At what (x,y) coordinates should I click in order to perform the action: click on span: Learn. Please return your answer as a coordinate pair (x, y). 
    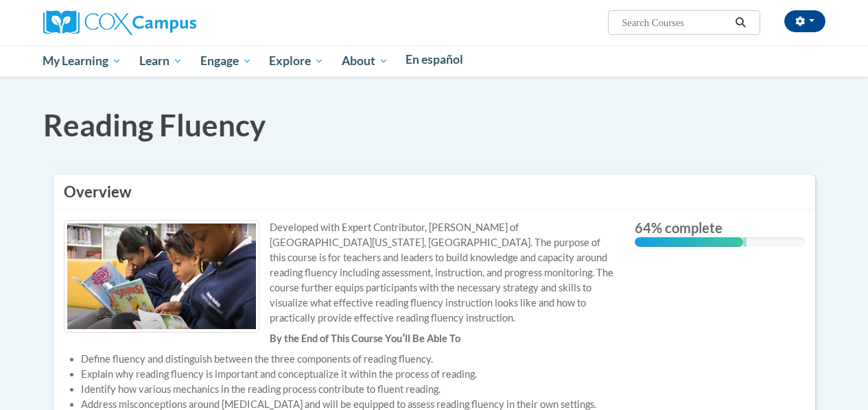
    Looking at the image, I should click on (161, 61).